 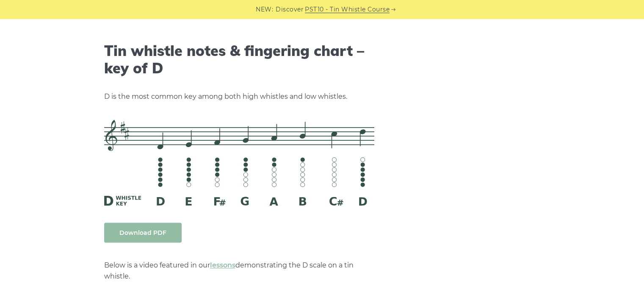 What do you see at coordinates (347, 9) in the screenshot?
I see `a: PST10 - Tin Whistle Course` at bounding box center [347, 9].